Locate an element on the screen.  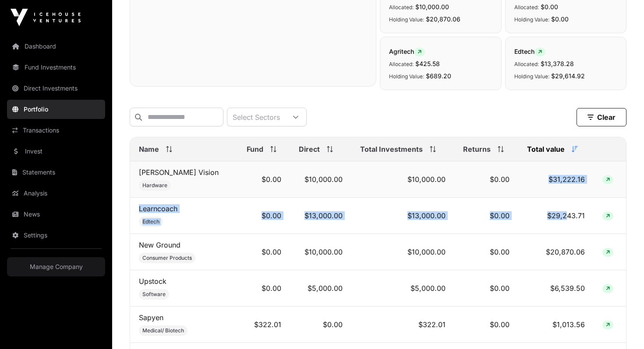
a: Statements is located at coordinates (56, 172).